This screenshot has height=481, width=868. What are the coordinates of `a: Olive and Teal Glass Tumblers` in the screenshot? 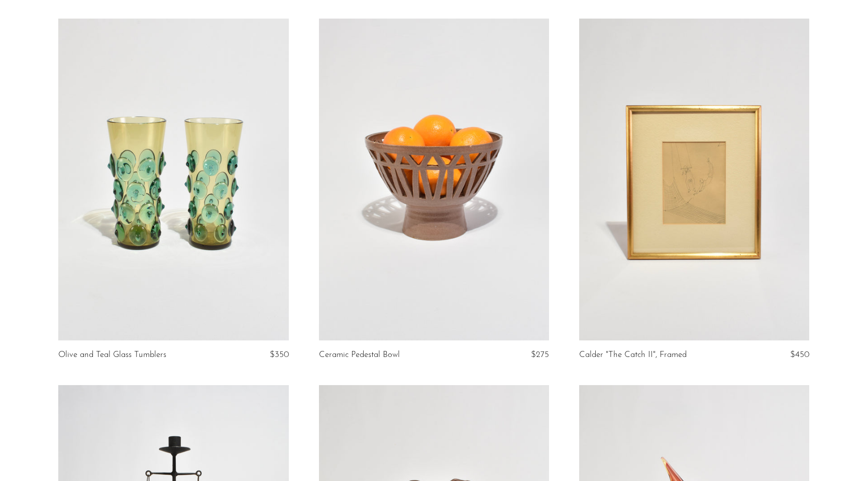 It's located at (112, 355).